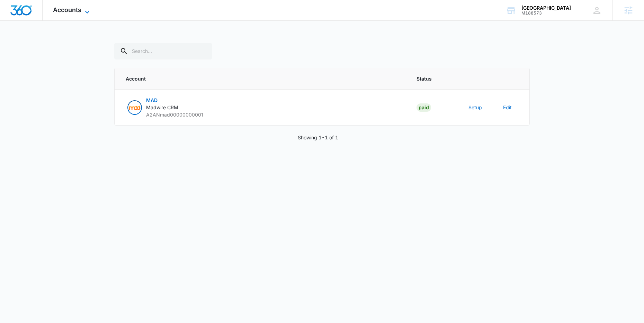 The image size is (644, 323). What do you see at coordinates (175, 115) in the screenshot?
I see `span: A2ANmad00000000001` at bounding box center [175, 115].